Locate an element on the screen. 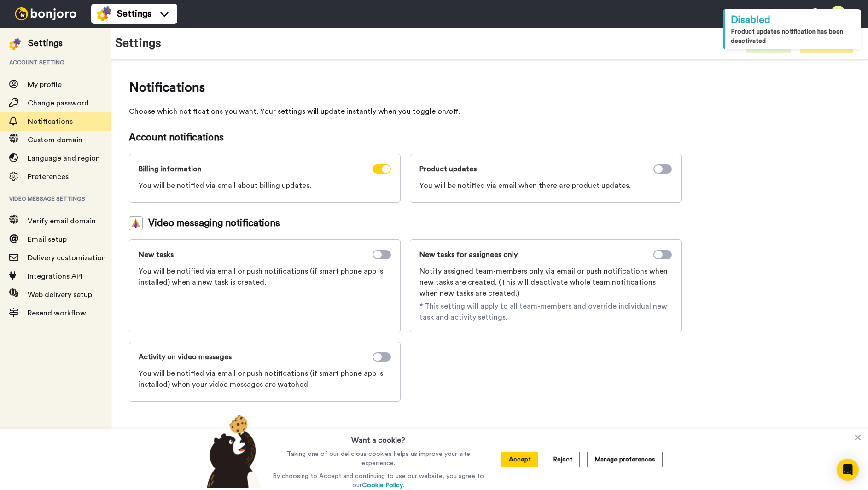 This screenshot has height=490, width=868. div: Open Intercom Messenger is located at coordinates (847, 470).